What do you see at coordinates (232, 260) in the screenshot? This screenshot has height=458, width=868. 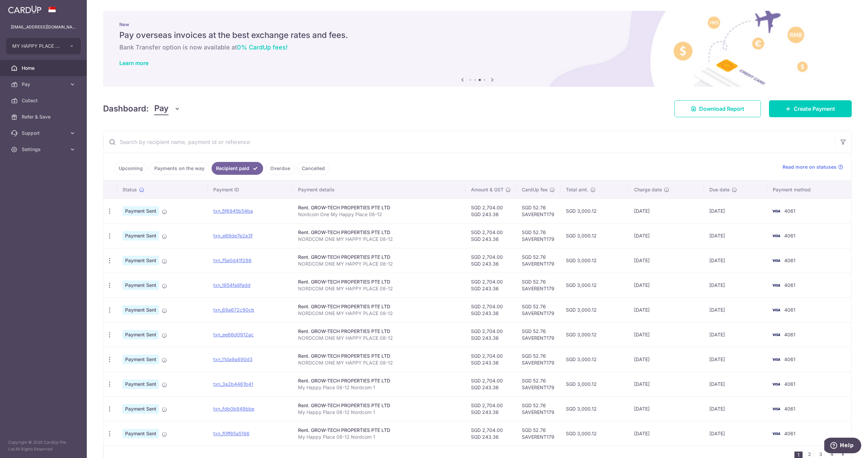 I see `a: txn_f5e0d41f286` at bounding box center [232, 260].